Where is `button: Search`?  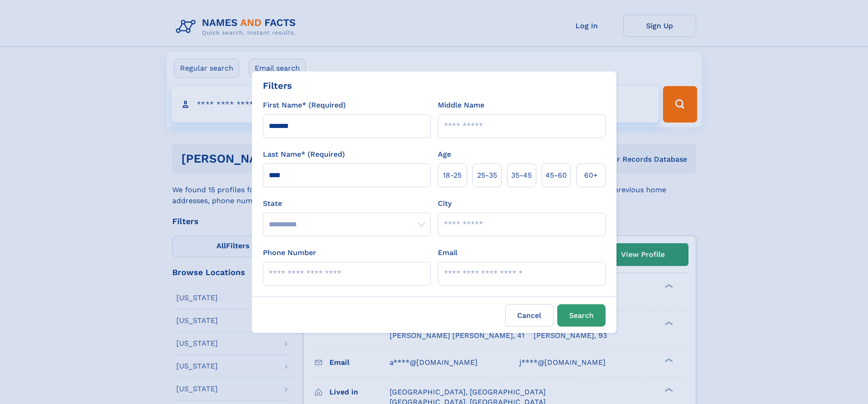
button: Search is located at coordinates (581, 315).